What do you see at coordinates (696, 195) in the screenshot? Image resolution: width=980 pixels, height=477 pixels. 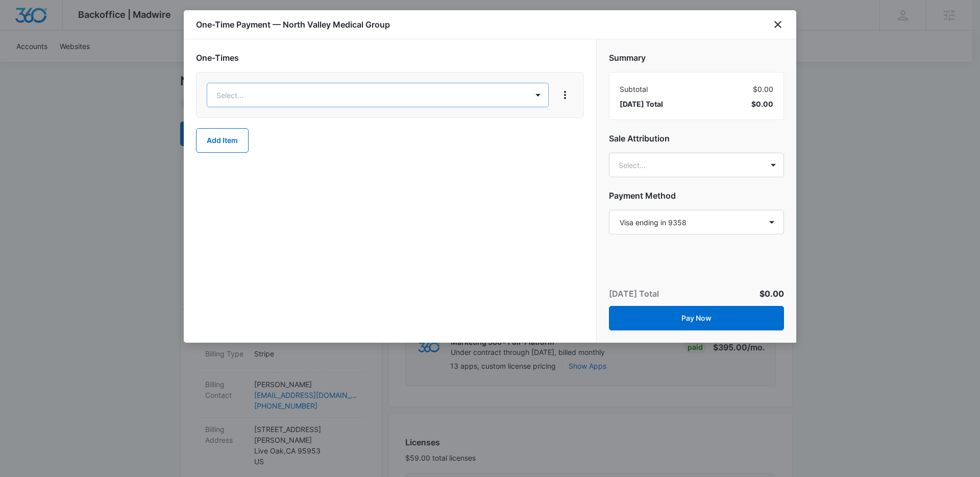 I see `h2: Payment Method` at bounding box center [696, 195].